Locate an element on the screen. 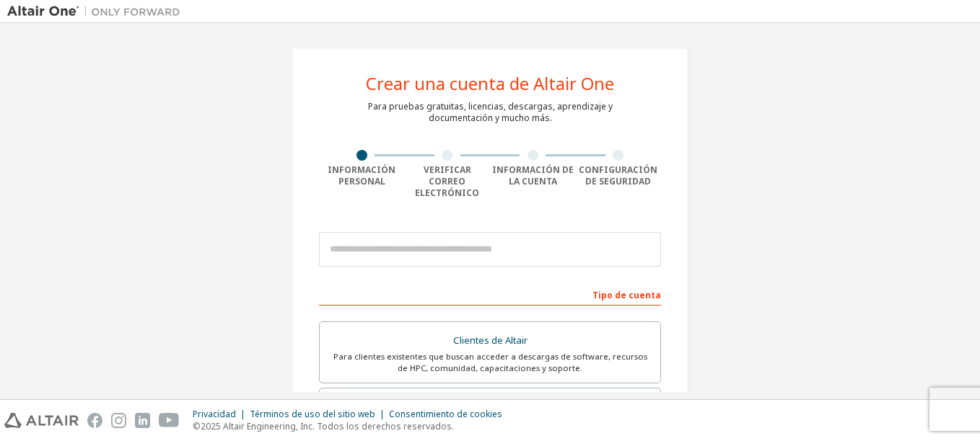 The height and width of the screenshot is (441, 980). div: Información de la cuenta is located at coordinates (532, 175).